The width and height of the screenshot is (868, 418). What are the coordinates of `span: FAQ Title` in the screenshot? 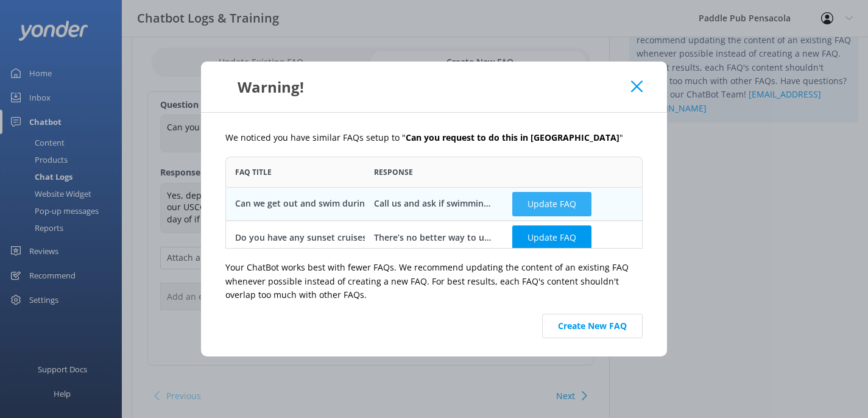 It's located at (254, 172).